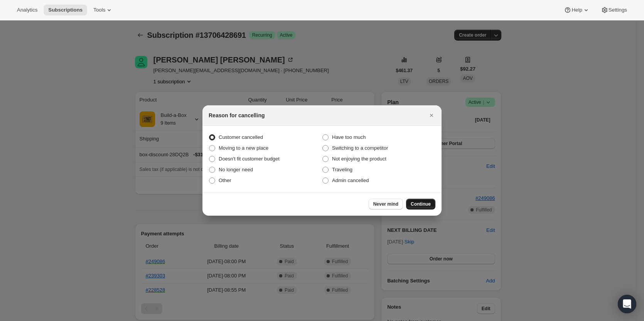 The width and height of the screenshot is (644, 321). What do you see at coordinates (431, 115) in the screenshot?
I see `button: Close` at bounding box center [431, 115].